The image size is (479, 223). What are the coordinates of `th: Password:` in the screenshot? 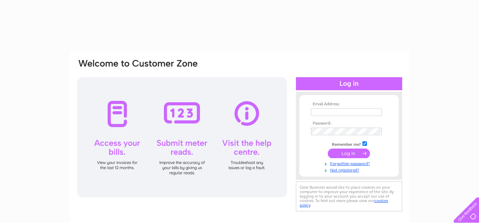 It's located at (349, 124).